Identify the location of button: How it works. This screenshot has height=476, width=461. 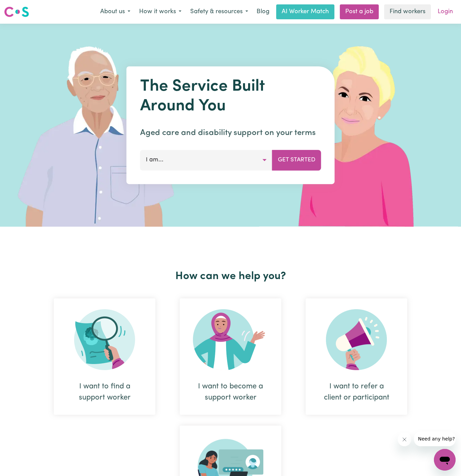
(160, 12).